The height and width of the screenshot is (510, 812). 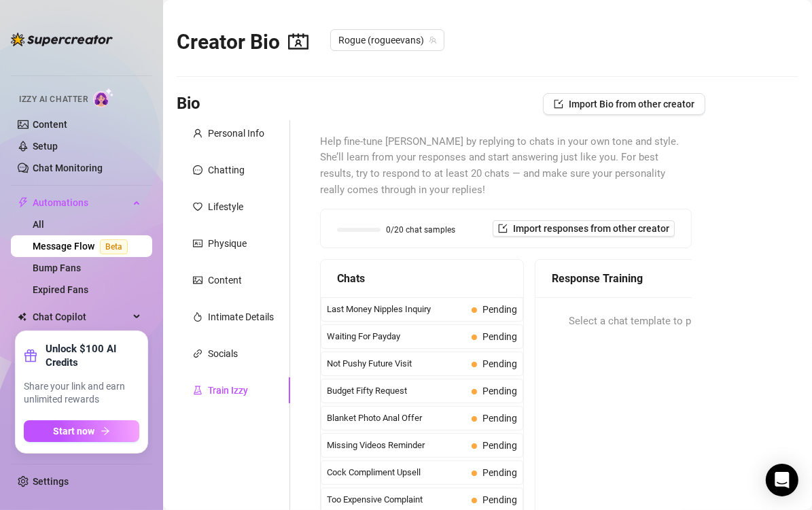 I want to click on span: thunderbolt, so click(x=23, y=203).